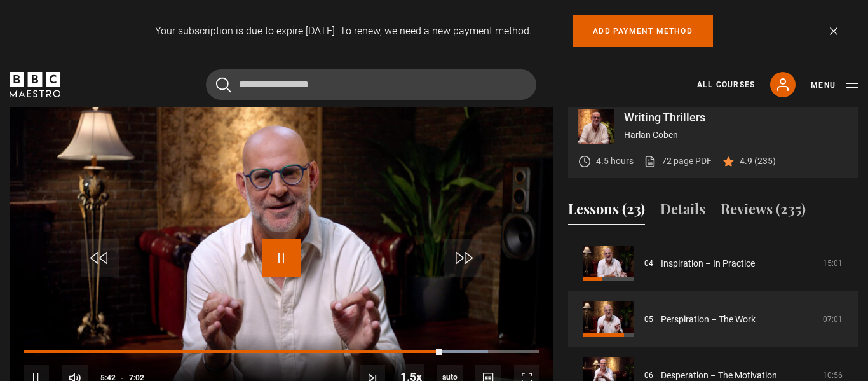  I want to click on a: BBC Maestro, so click(35, 85).